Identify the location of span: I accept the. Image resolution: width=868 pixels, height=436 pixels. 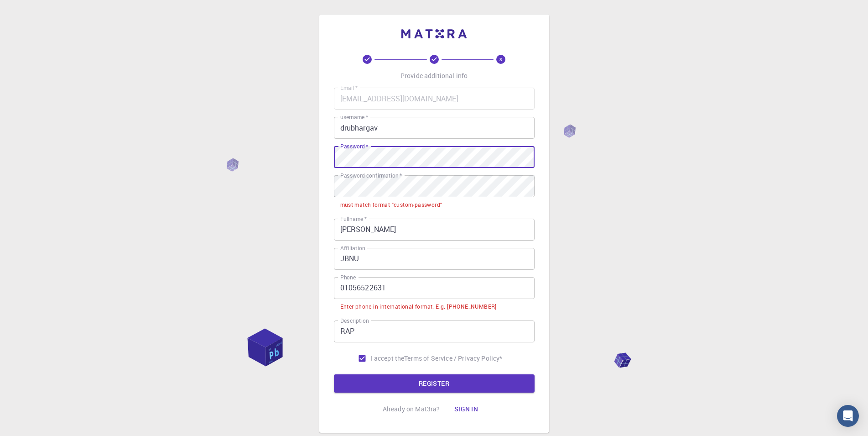
(388, 358).